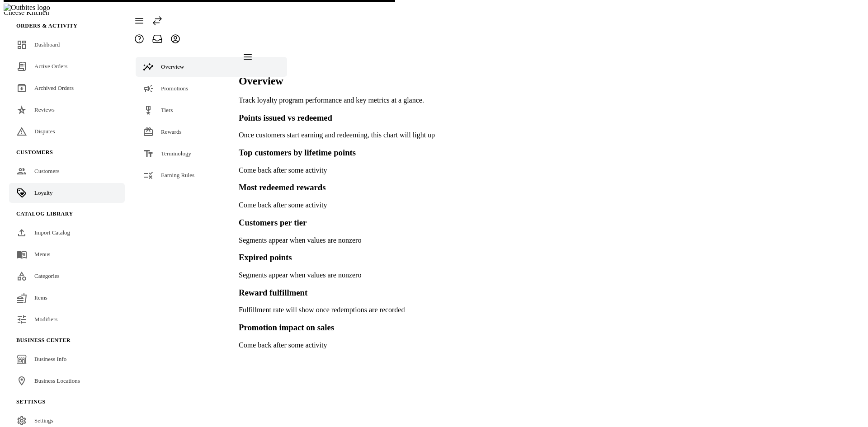 The height and width of the screenshot is (427, 868). I want to click on a: Rewards, so click(211, 132).